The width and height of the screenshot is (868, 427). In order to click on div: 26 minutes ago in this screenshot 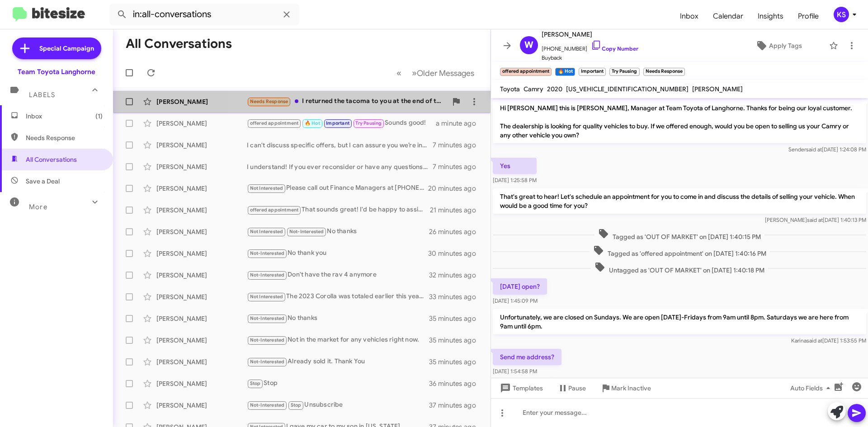, I will do `click(456, 232)`.